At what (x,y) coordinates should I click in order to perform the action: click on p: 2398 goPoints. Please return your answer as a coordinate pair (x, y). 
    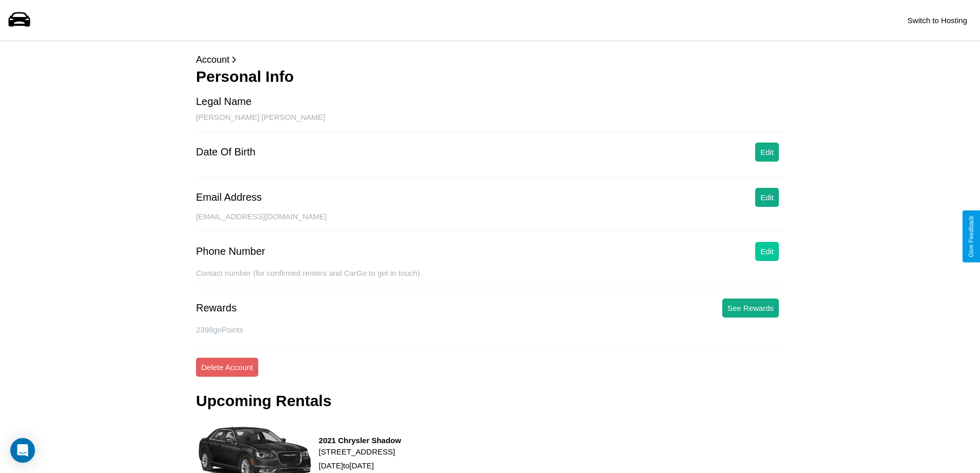
    Looking at the image, I should click on (490, 330).